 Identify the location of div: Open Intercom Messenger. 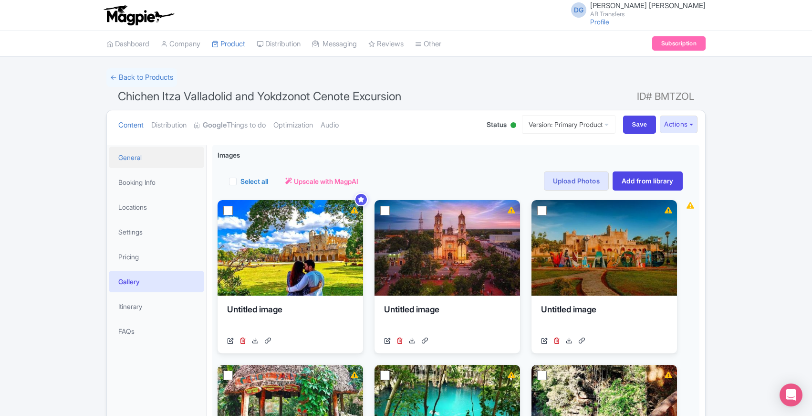
(791, 395).